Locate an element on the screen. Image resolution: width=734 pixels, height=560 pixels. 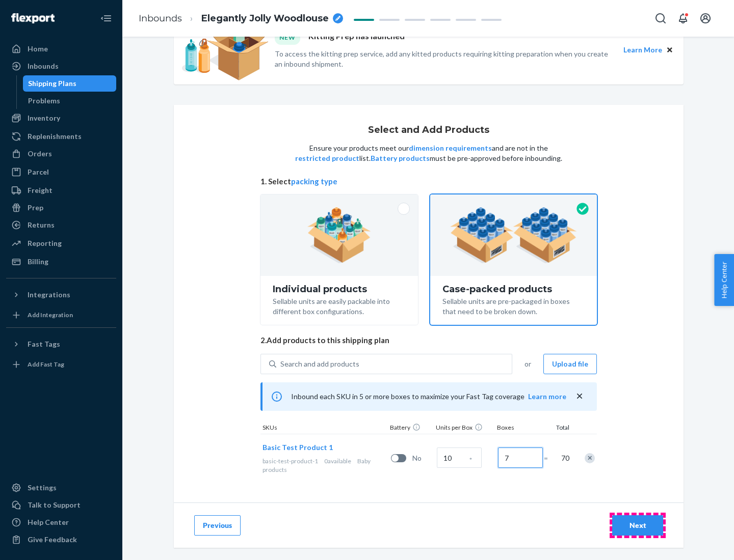
span: 2. Add products to this shipping plan is located at coordinates (429, 340).